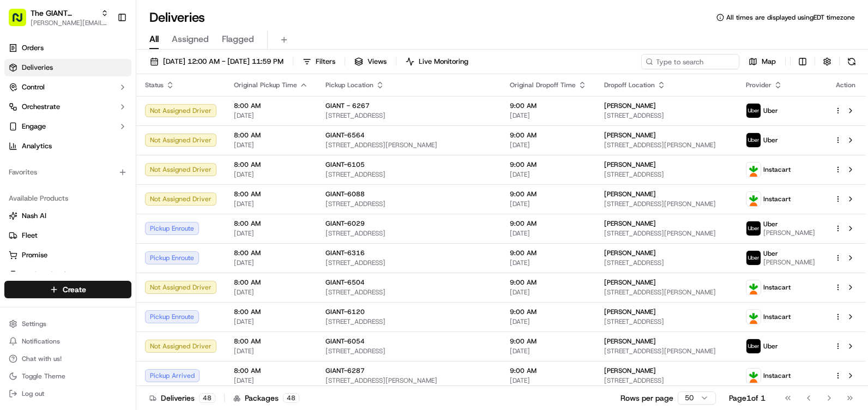 The image size is (868, 410). I want to click on span: Views, so click(377, 62).